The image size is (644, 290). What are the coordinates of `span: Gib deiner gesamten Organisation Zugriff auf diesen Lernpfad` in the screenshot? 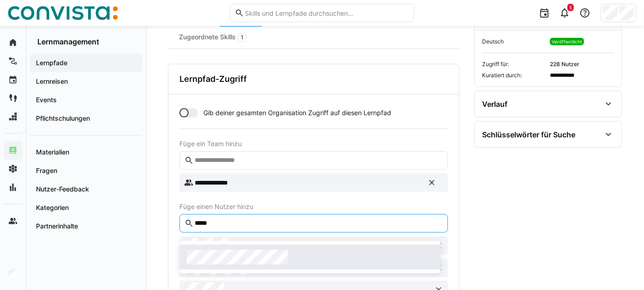 It's located at (298, 113).